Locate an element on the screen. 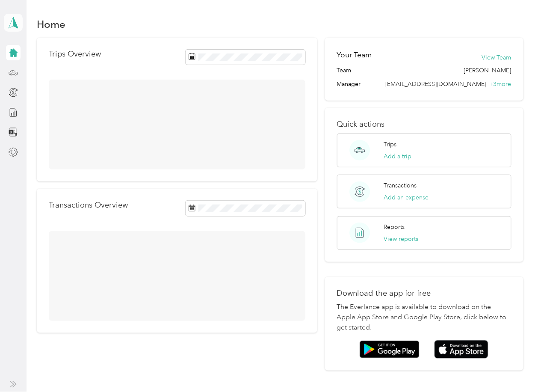 The width and height of the screenshot is (538, 392). button: View reports is located at coordinates (401, 239).